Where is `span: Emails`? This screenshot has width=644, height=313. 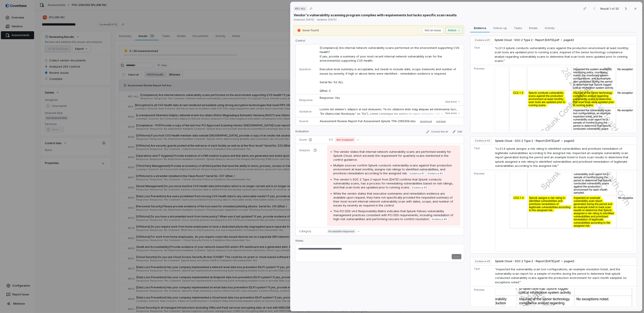
span: Emails is located at coordinates (533, 28).